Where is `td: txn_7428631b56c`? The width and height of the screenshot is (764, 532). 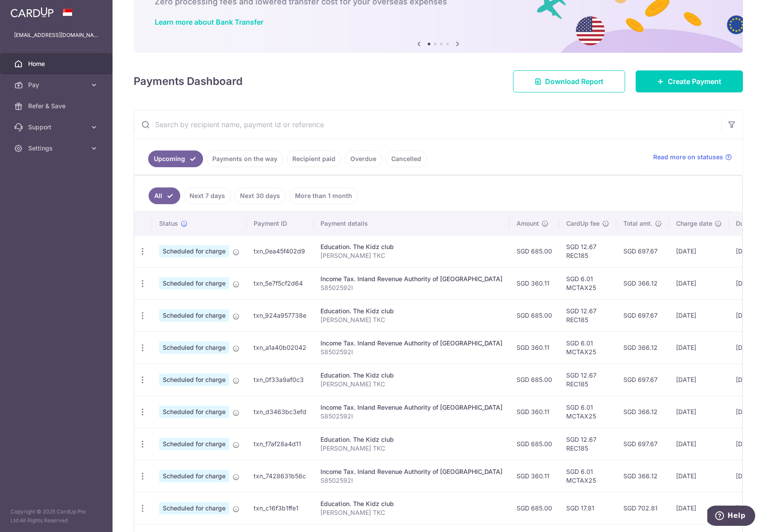
td: txn_7428631b56c is located at coordinates (280, 475).